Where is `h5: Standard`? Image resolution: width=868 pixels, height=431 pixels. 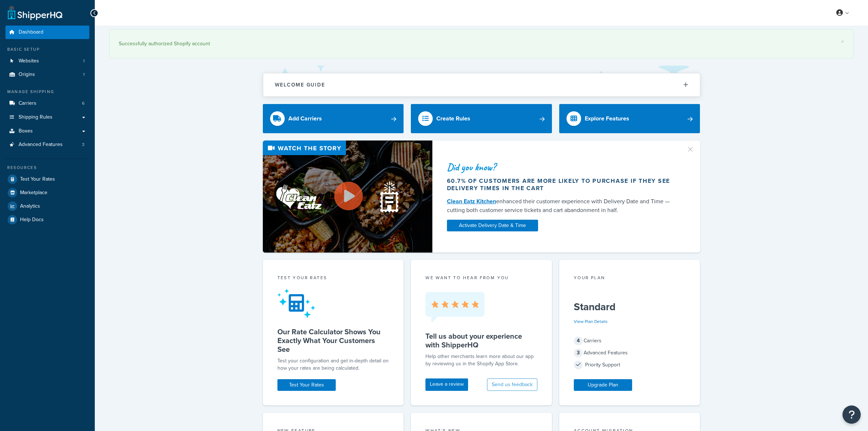
h5: Standard is located at coordinates (630, 307).